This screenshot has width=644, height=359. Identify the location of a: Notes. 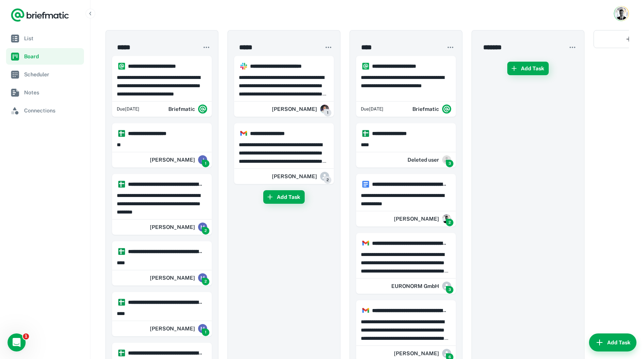
(45, 93).